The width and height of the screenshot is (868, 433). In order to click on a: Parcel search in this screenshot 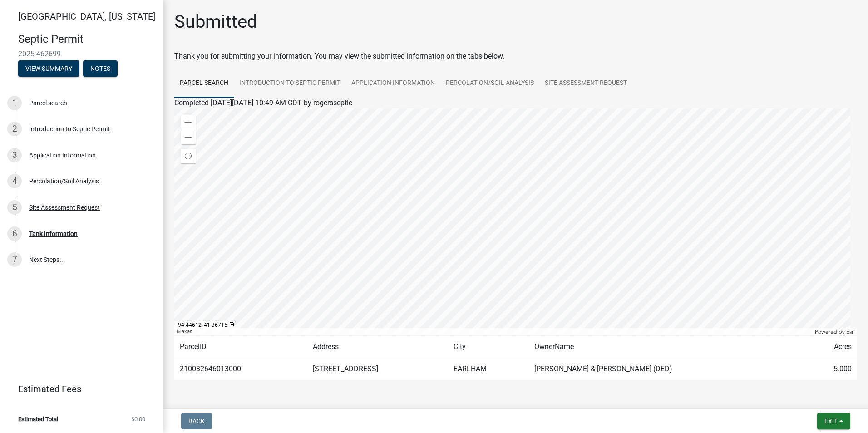, I will do `click(204, 84)`.